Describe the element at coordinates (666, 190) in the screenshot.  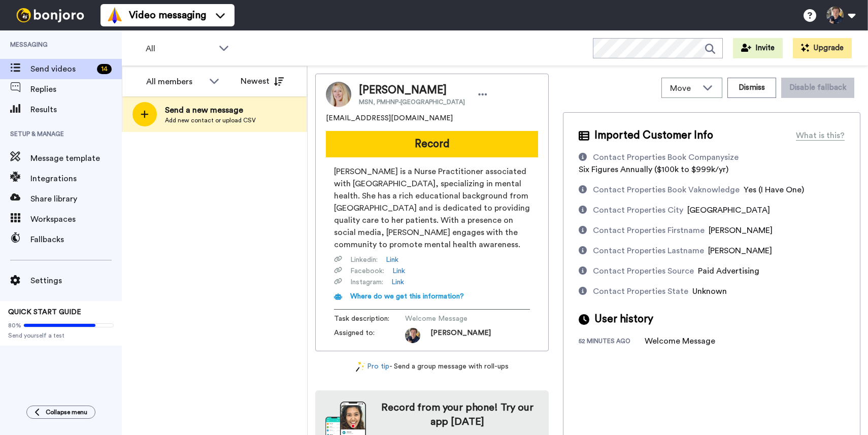
I see `div: Contact Properties Book Vaknowledge` at that location.